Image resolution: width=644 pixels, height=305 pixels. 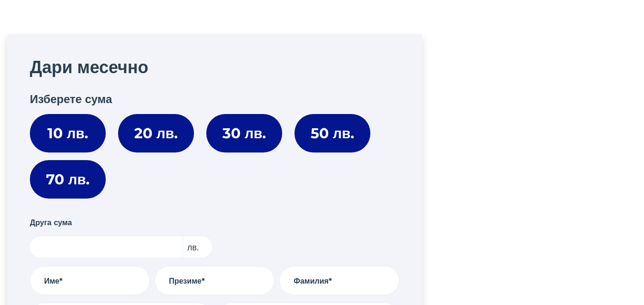 What do you see at coordinates (68, 133) in the screenshot?
I see `label: 10 лв.` at bounding box center [68, 133].